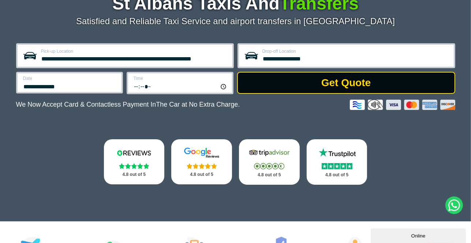 Image resolution: width=471 pixels, height=243 pixels. What do you see at coordinates (198, 104) in the screenshot?
I see `span: The Car at No Extra Charge.` at bounding box center [198, 104].